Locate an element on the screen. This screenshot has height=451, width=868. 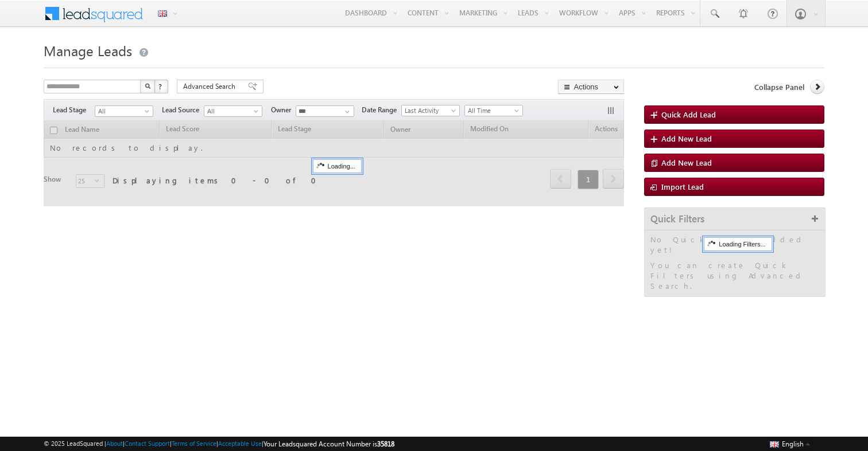
span: Lead Stage is located at coordinates (73, 110).